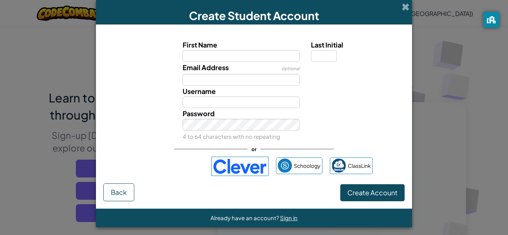 The width and height of the screenshot is (508, 235). What do you see at coordinates (289, 218) in the screenshot?
I see `span: Sign in` at bounding box center [289, 218].